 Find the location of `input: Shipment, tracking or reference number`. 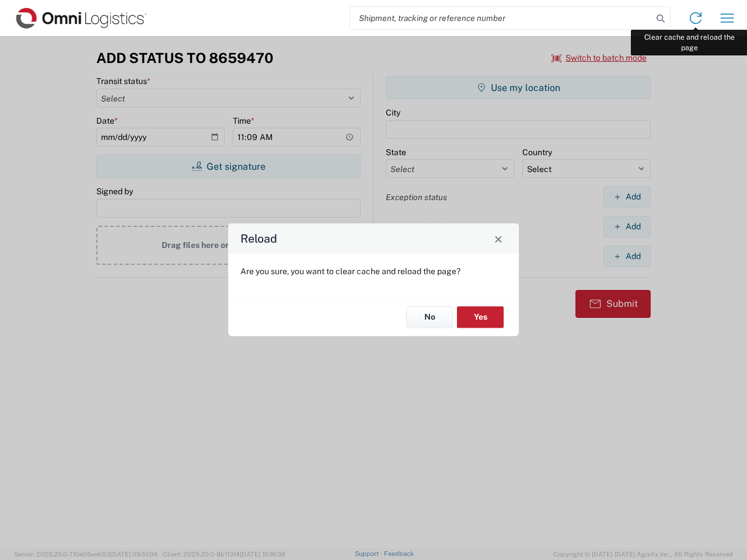

input: Shipment, tracking or reference number is located at coordinates (501, 18).